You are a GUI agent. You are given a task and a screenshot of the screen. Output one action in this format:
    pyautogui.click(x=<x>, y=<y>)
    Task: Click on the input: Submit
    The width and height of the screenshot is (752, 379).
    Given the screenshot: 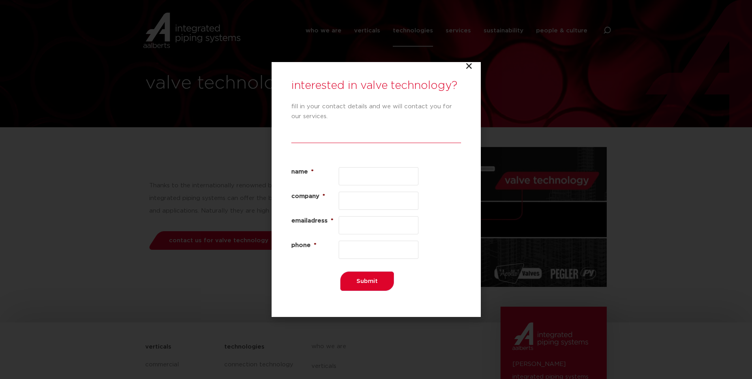 What is the action you would take?
    pyautogui.click(x=367, y=281)
    